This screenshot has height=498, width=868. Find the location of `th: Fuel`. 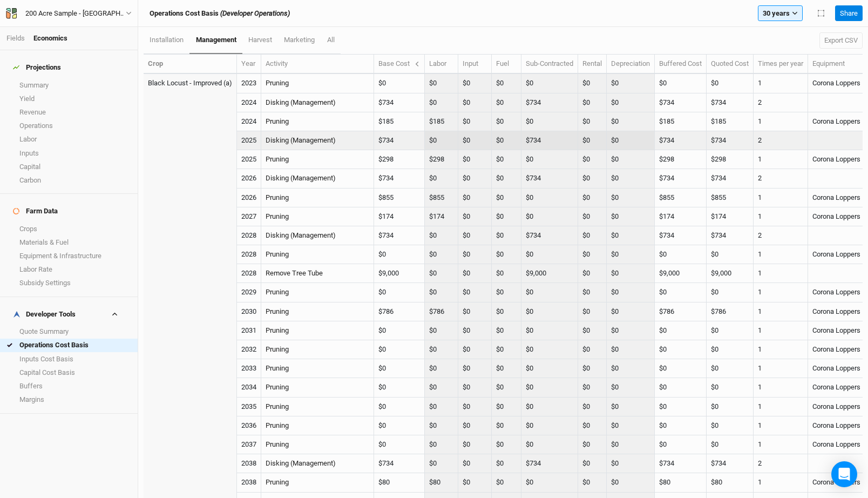

th: Fuel is located at coordinates (506, 64).